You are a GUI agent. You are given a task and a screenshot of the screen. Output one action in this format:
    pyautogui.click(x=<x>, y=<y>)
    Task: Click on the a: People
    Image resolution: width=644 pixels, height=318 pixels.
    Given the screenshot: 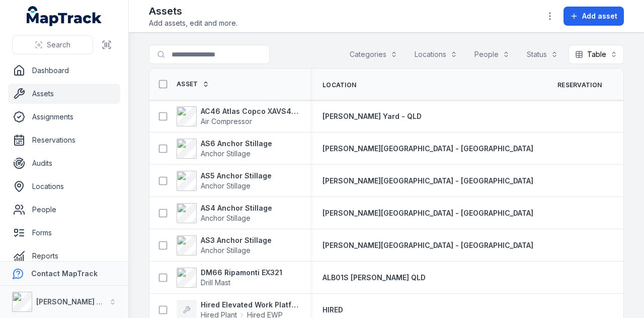 What is the action you would take?
    pyautogui.click(x=64, y=209)
    